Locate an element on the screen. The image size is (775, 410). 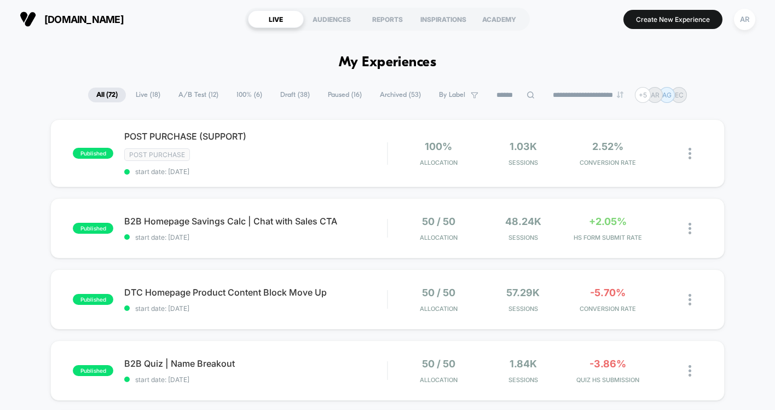
p: EC is located at coordinates (679, 95).